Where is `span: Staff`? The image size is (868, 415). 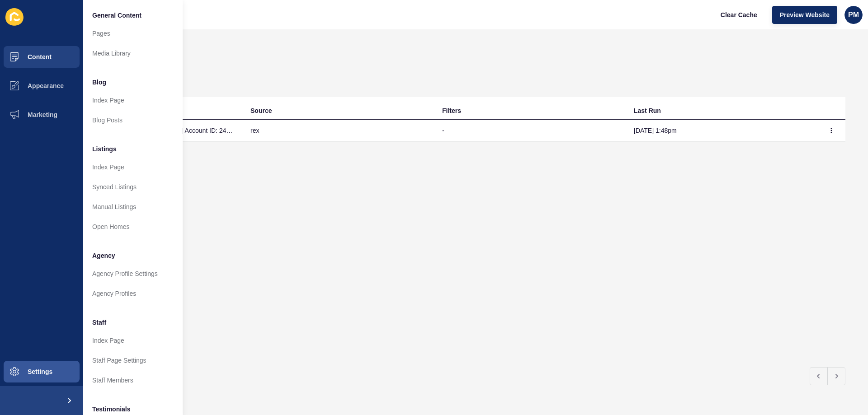
span: Staff is located at coordinates (99, 322).